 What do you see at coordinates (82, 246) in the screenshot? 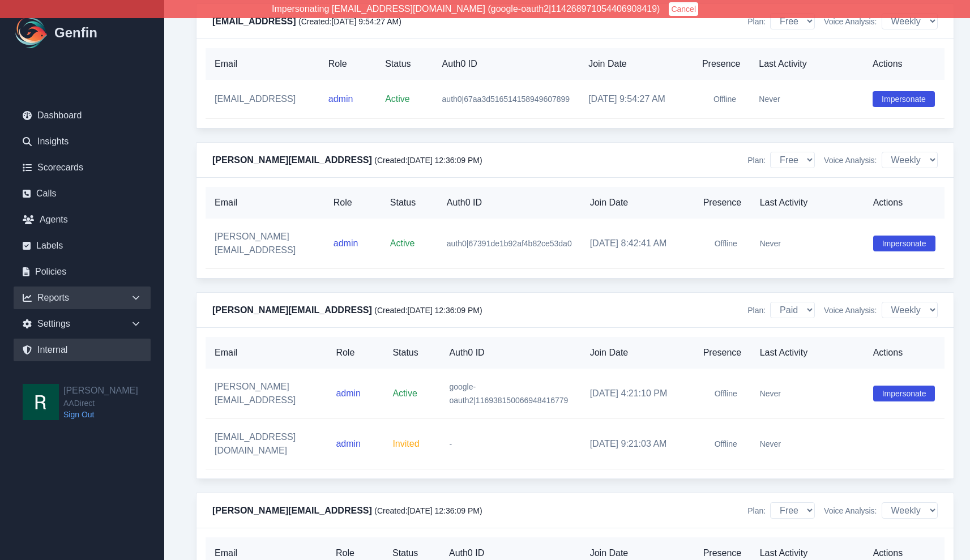
I see `a: Labels` at bounding box center [82, 246].